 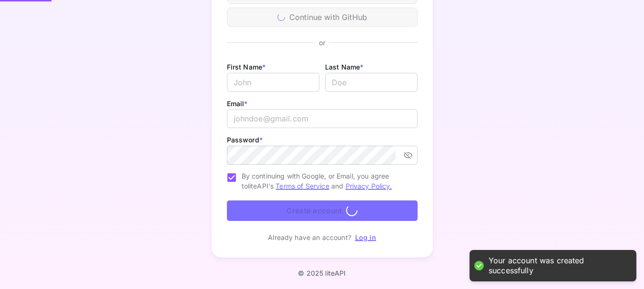 I want to click on label: Email, so click(x=237, y=104).